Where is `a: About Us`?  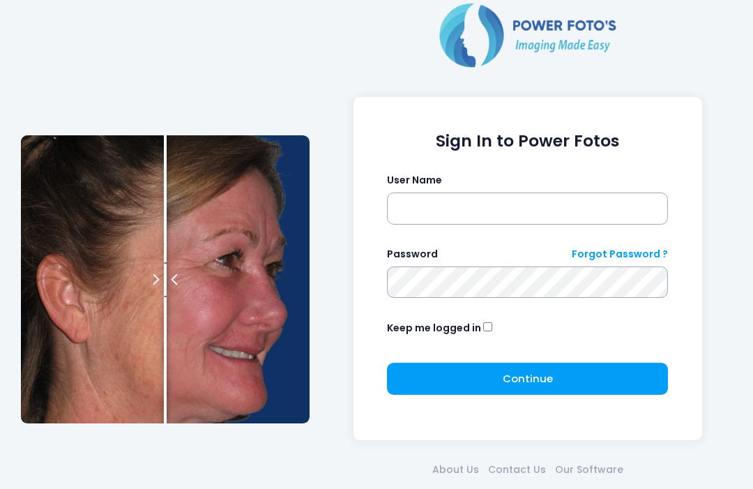 a: About Us is located at coordinates (455, 469).